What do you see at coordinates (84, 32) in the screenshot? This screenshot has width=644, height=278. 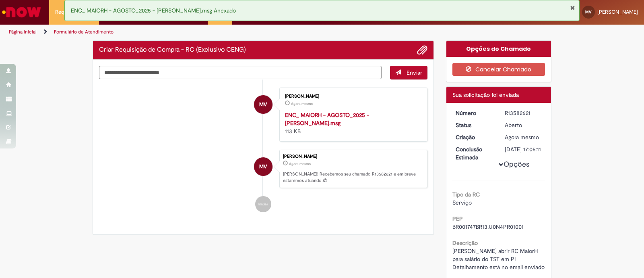 I see `a: Formulário de Atendimento` at bounding box center [84, 32].